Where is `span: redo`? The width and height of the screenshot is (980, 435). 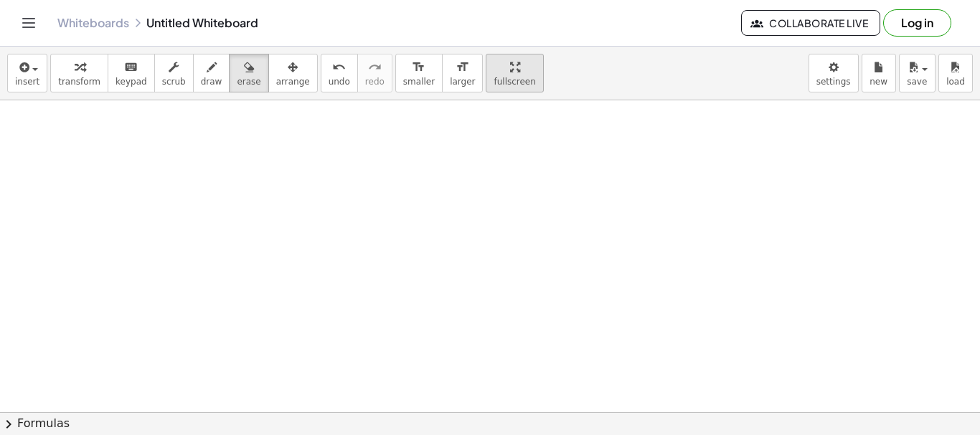 span: redo is located at coordinates (374, 82).